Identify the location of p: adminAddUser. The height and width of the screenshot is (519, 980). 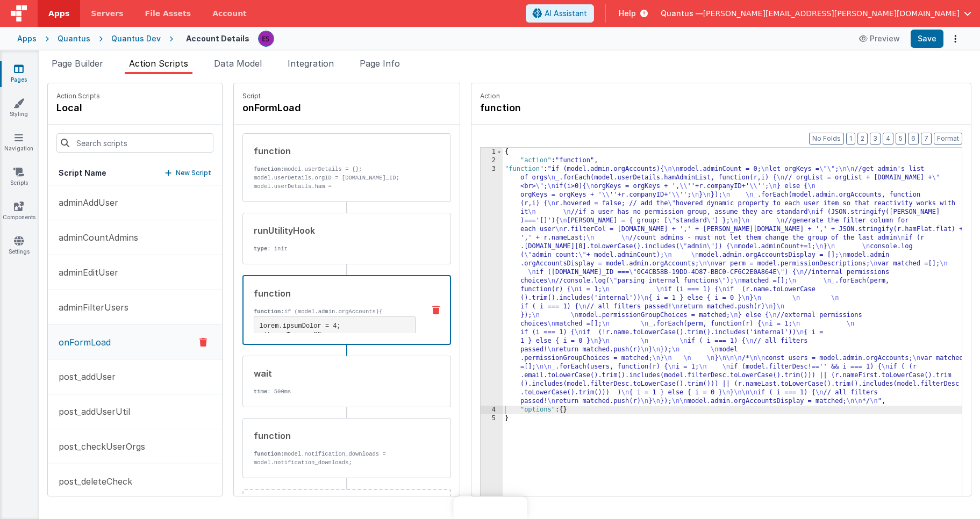
(85, 203).